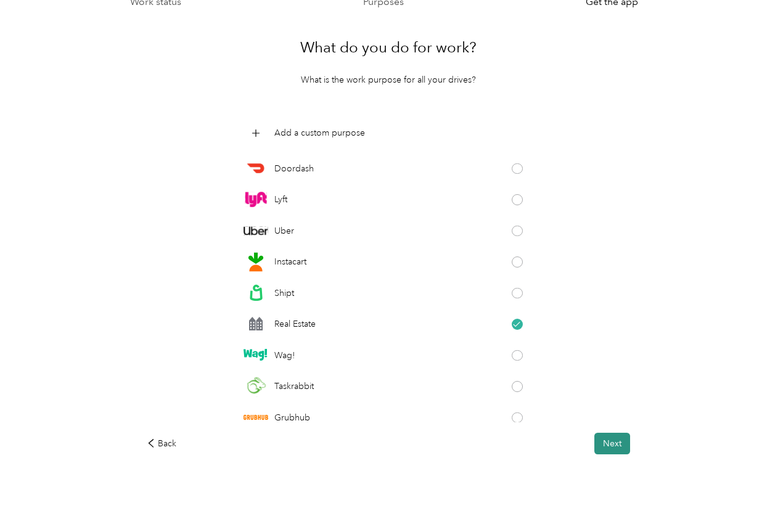  What do you see at coordinates (284, 231) in the screenshot?
I see `p: Uber` at bounding box center [284, 231].